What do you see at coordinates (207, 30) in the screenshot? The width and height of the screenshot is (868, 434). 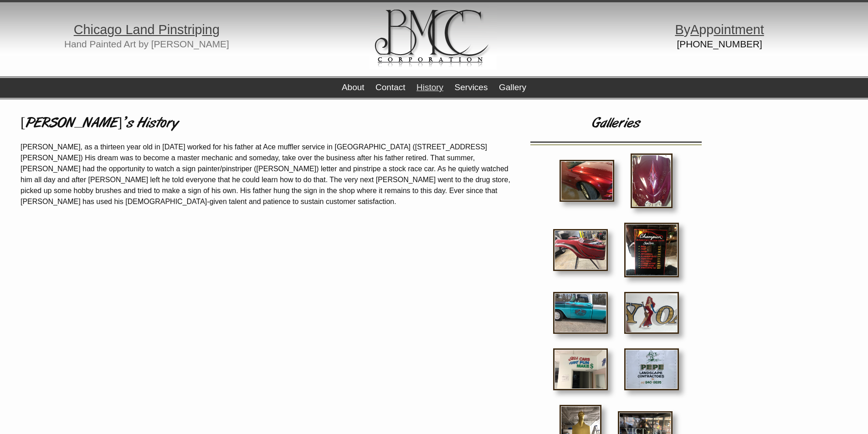 I see `span: in` at bounding box center [207, 30].